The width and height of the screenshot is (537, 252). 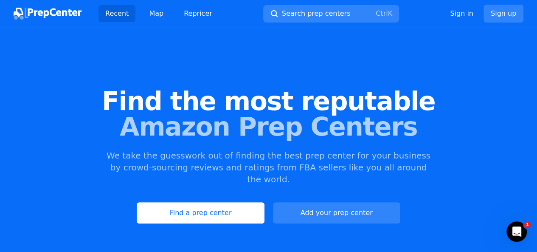 I want to click on span: 1, so click(x=527, y=225).